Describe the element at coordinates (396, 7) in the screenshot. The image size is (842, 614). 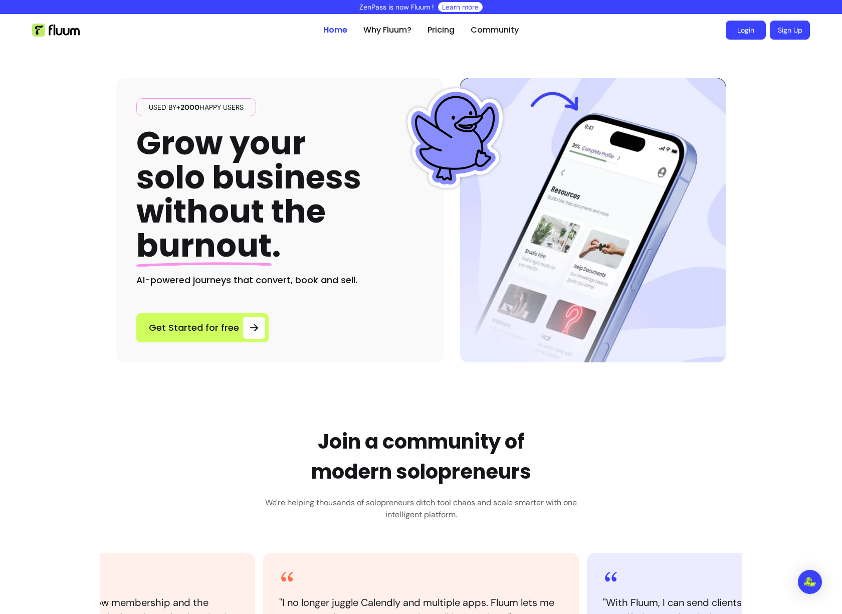
I see `p: ZenPass is now Fluum !` at that location.